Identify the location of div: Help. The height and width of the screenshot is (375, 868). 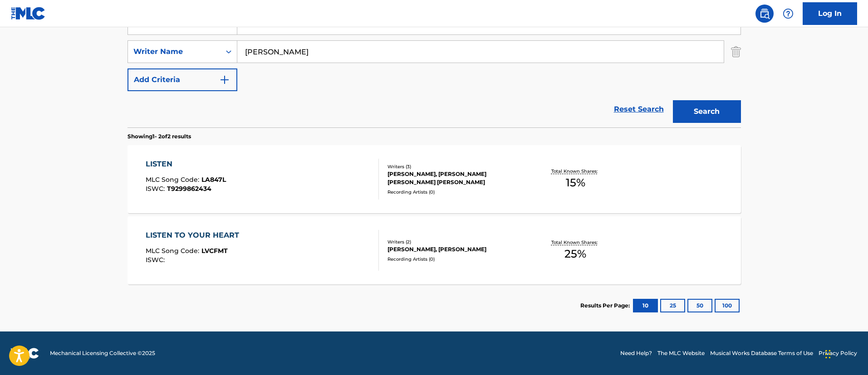
(788, 14).